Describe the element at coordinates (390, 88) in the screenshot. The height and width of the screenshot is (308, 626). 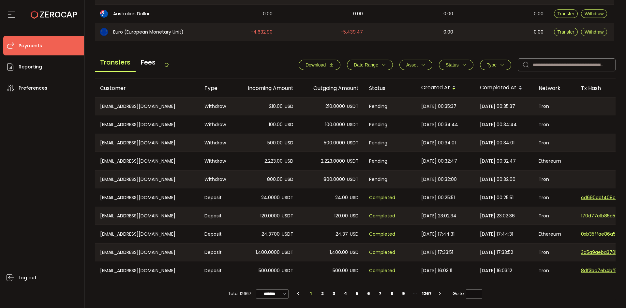
I see `div: Status` at that location.